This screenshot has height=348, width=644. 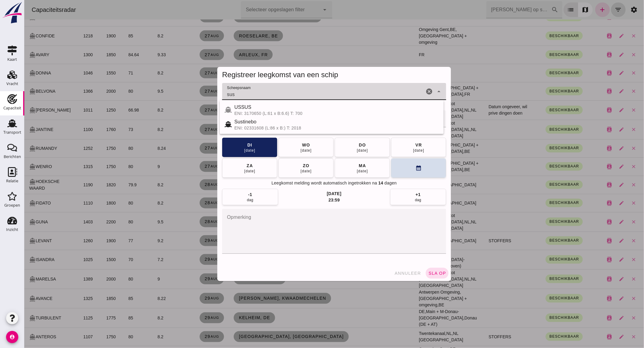 I want to click on div: 23:59, so click(x=310, y=200).